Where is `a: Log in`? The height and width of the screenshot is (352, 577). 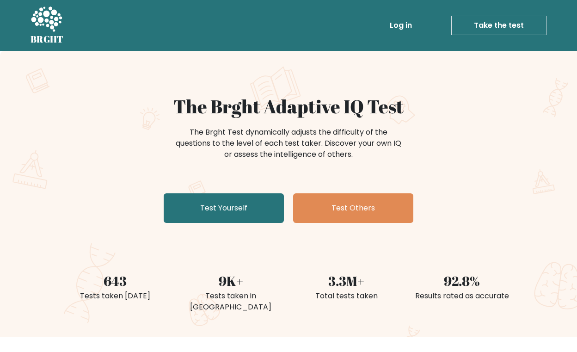
a: Log in is located at coordinates (401, 25).